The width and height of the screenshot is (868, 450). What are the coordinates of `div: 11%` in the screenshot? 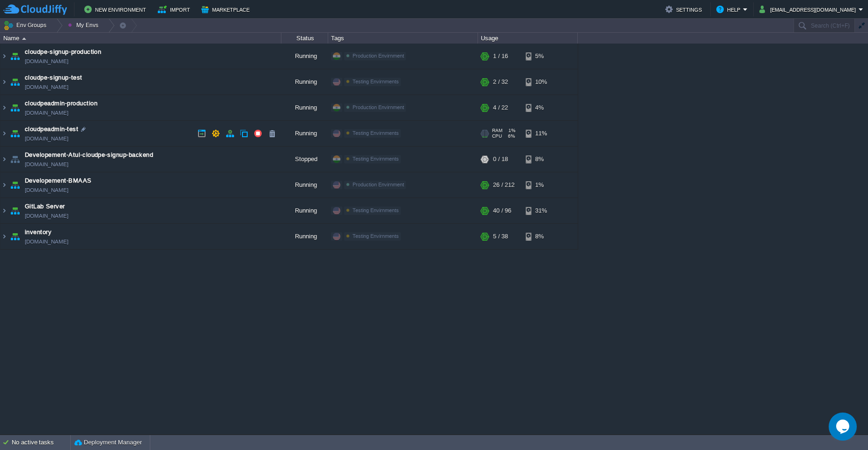 It's located at (541, 133).